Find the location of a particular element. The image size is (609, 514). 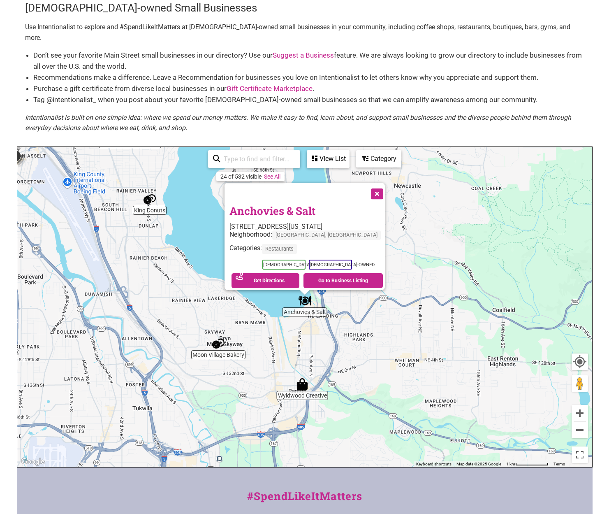

button: Your Location is located at coordinates (580, 361).